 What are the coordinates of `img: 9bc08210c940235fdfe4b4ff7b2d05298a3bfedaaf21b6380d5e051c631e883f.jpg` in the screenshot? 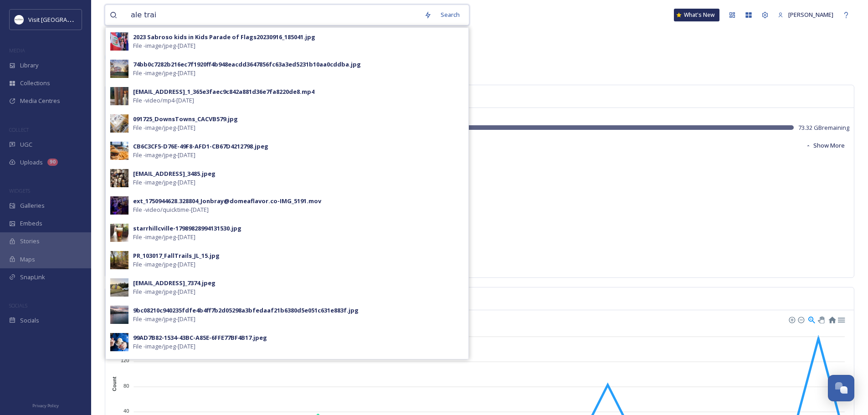 It's located at (119, 315).